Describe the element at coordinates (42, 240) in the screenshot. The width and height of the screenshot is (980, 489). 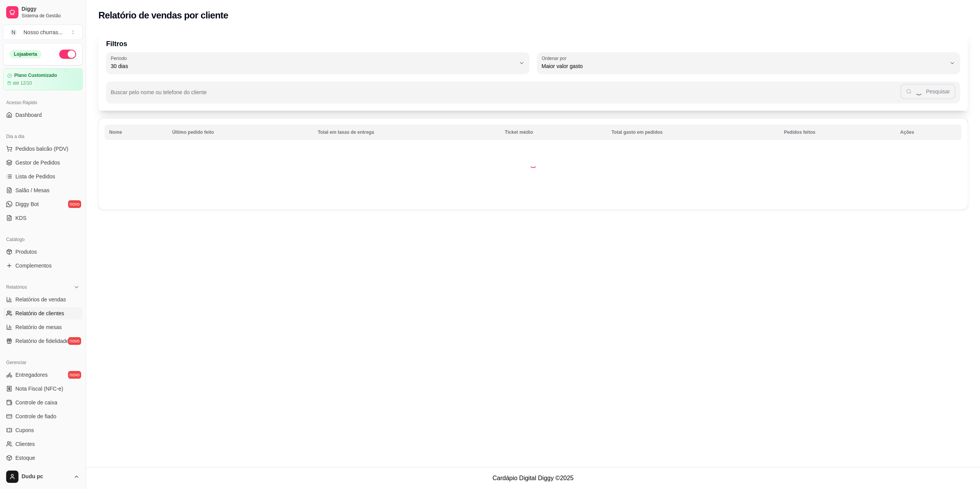
I see `div: Catálogo` at that location.